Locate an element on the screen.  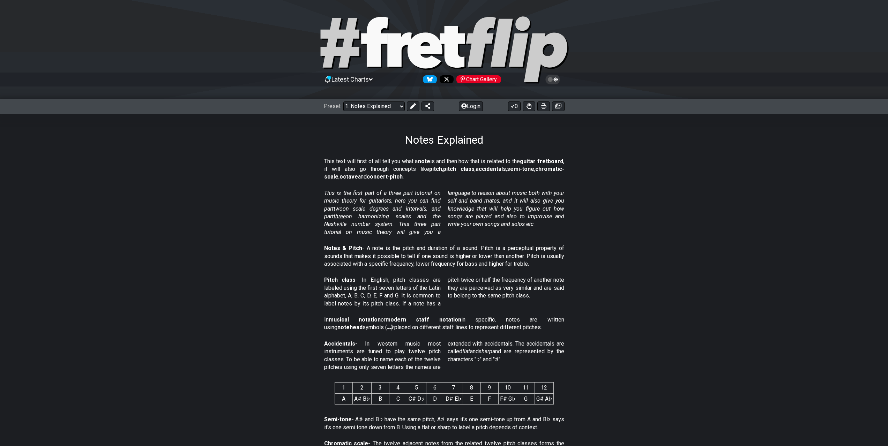
th: 4 is located at coordinates (398, 388).